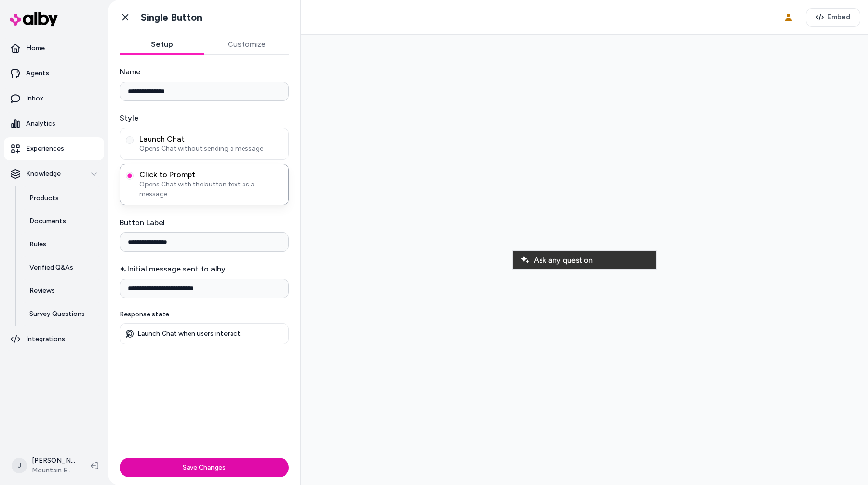 Image resolution: width=868 pixels, height=485 pixels. What do you see at coordinates (34, 19) in the screenshot?
I see `img: alby Logo` at bounding box center [34, 19].